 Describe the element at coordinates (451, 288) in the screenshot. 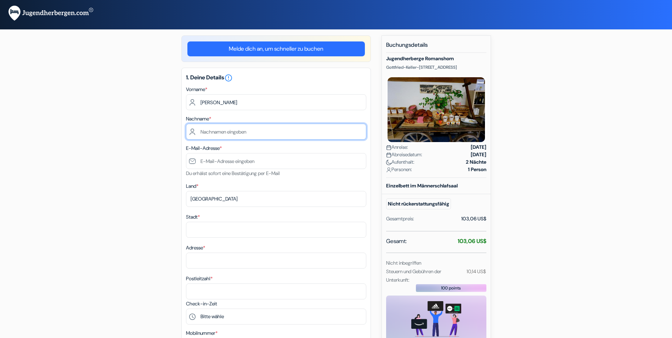

I see `span: 100 points` at that location.